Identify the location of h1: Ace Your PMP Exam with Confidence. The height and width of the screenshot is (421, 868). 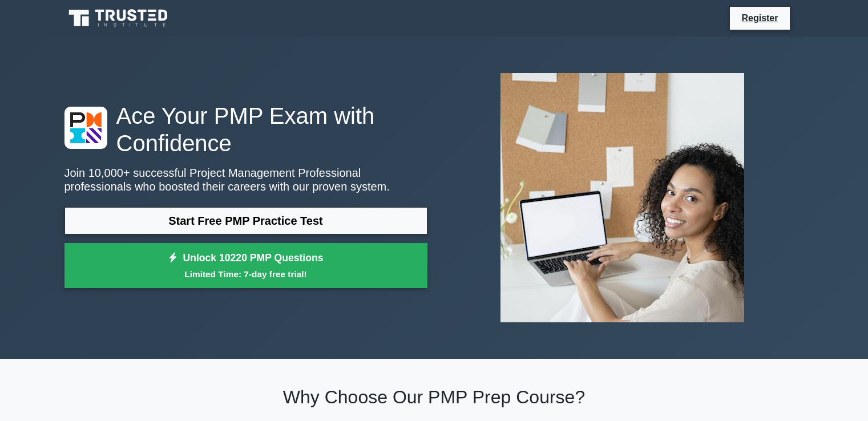
(246, 129).